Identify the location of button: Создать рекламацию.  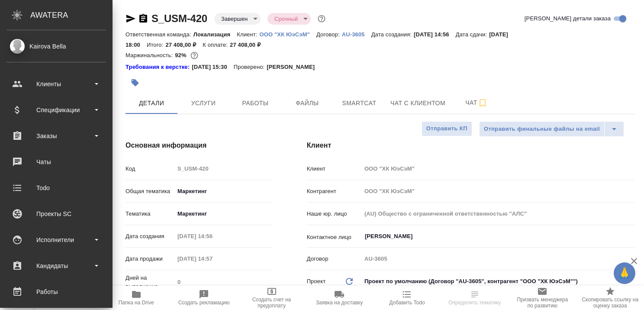
(204, 298).